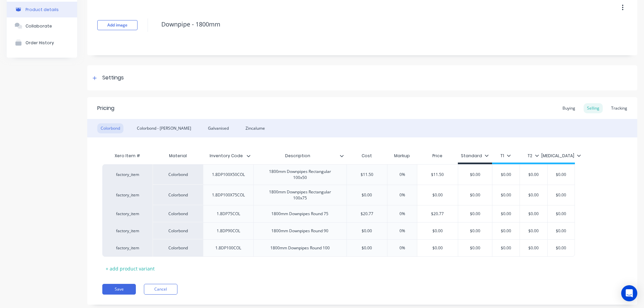 The height and width of the screenshot is (308, 644). What do you see at coordinates (229, 195) in the screenshot?
I see `div: 1.8DP100X75COL` at bounding box center [229, 195].